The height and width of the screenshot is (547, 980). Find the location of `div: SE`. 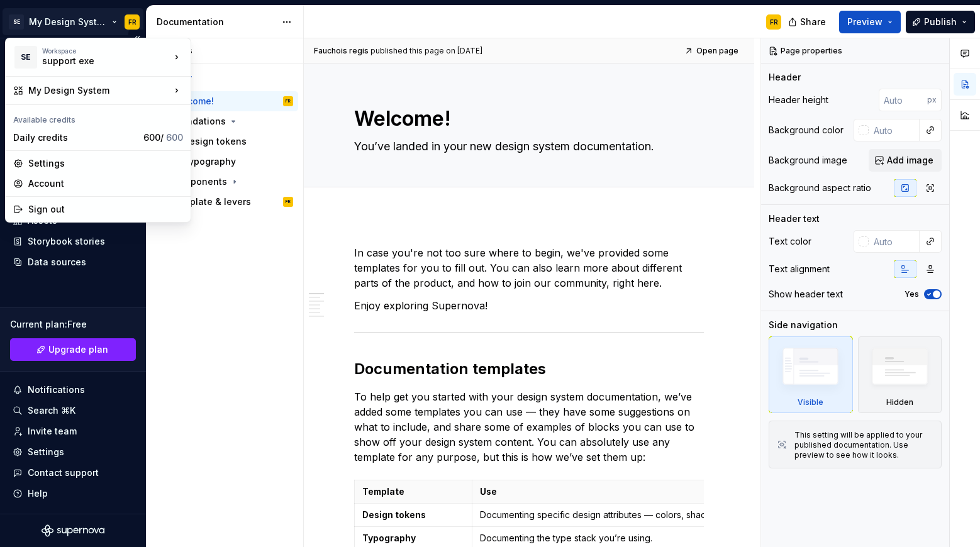

div: SE is located at coordinates (26, 57).